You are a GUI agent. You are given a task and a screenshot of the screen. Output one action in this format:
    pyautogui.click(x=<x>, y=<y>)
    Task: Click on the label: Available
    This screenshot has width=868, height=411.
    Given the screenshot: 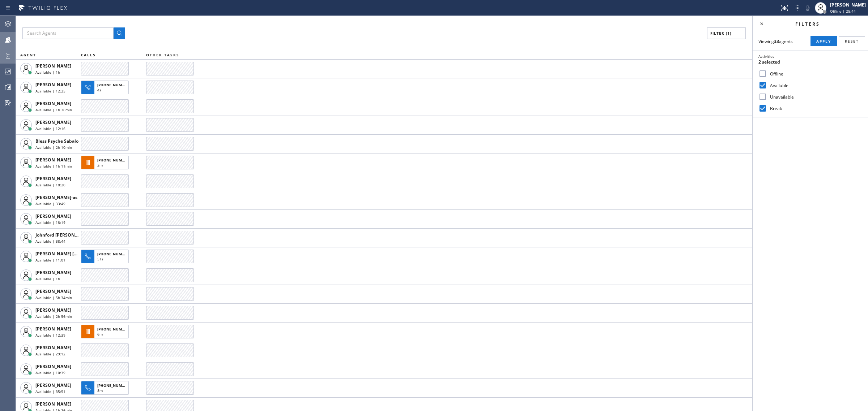 What is the action you would take?
    pyautogui.click(x=814, y=86)
    